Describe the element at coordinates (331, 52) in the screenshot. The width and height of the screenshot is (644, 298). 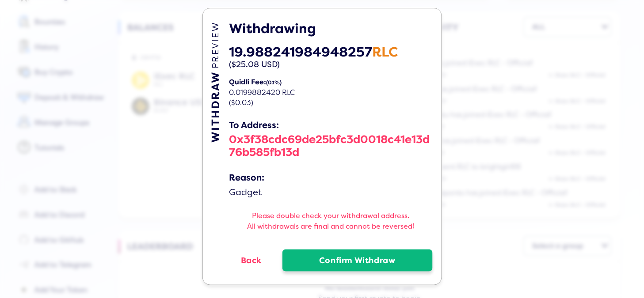
I see `div: 19.988241984948257` at that location.